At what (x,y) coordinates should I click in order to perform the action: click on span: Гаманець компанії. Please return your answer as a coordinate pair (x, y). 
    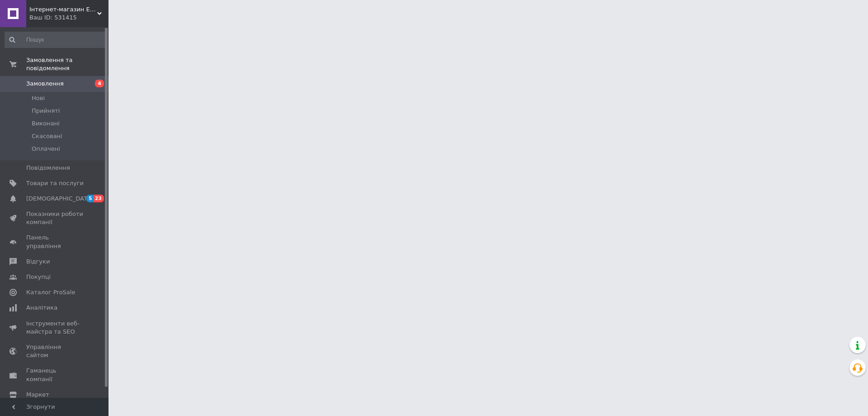
    Looking at the image, I should click on (54, 374).